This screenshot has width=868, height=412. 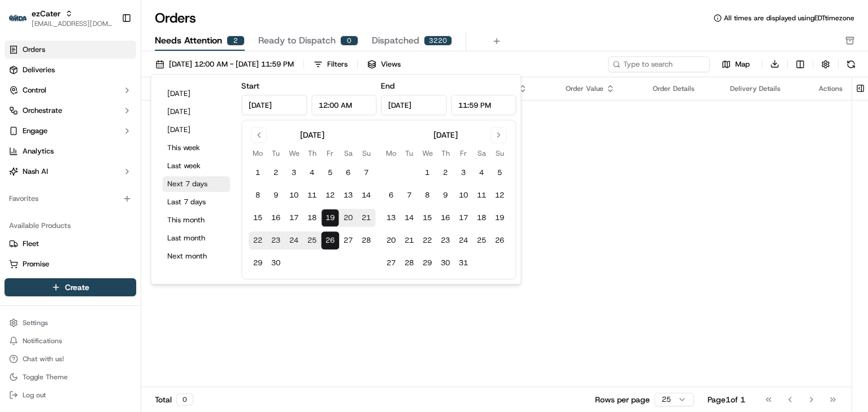 What do you see at coordinates (409, 263) in the screenshot?
I see `button: 28` at bounding box center [409, 263].